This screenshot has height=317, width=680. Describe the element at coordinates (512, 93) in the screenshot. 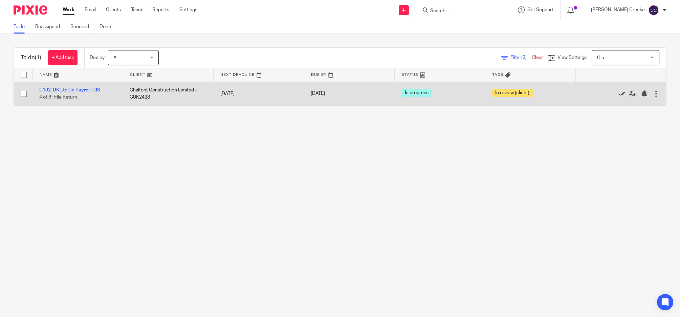

I see `span: In review (client)` at that location.